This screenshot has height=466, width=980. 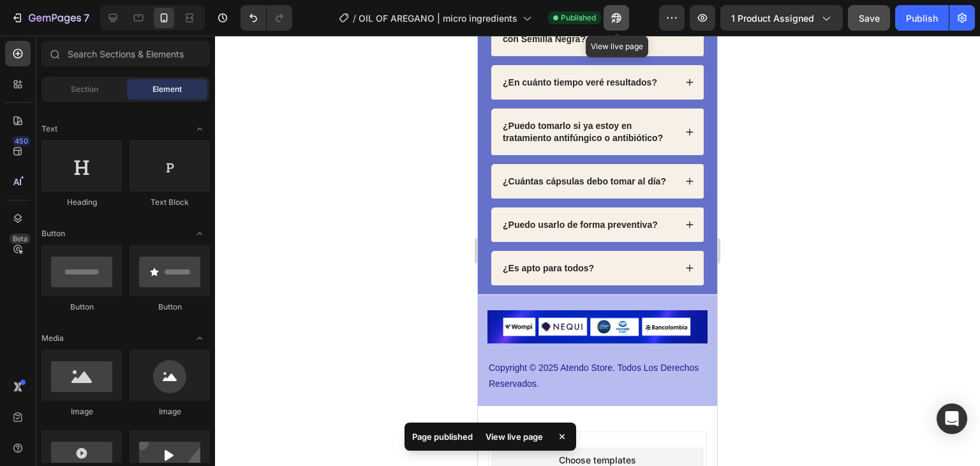 I want to click on strong: ¿Cuántas cápsulas debo tomar al día?, so click(x=107, y=146).